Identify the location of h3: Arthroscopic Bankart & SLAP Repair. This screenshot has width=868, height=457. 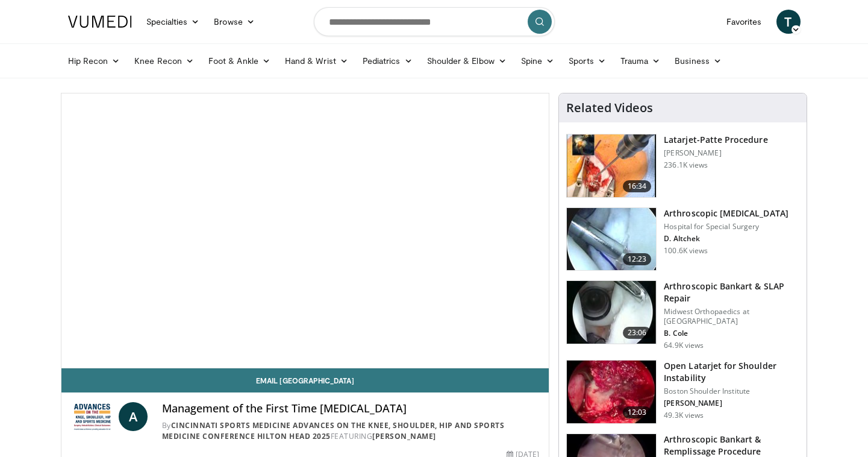
(731, 292).